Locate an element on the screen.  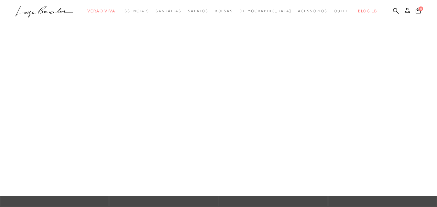
span: Essenciais is located at coordinates (135, 11).